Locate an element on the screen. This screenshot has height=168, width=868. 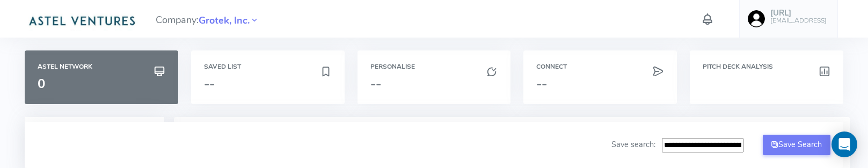
span: 0 is located at coordinates (41, 84).